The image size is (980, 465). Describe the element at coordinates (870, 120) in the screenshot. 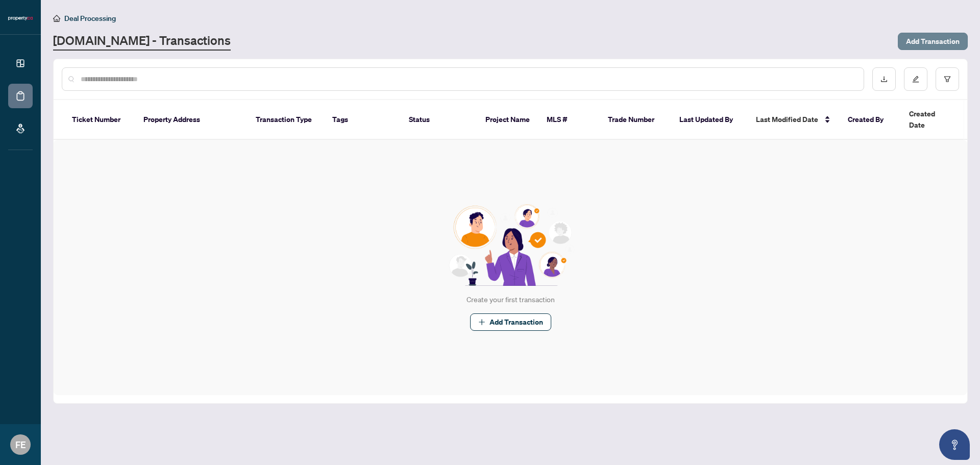

I see `th: Created By` at that location.